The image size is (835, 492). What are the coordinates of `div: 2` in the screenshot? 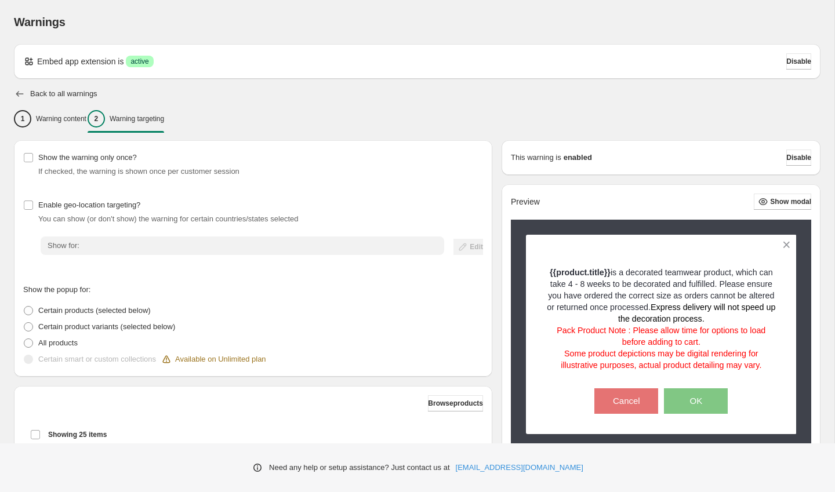 It's located at (96, 119).